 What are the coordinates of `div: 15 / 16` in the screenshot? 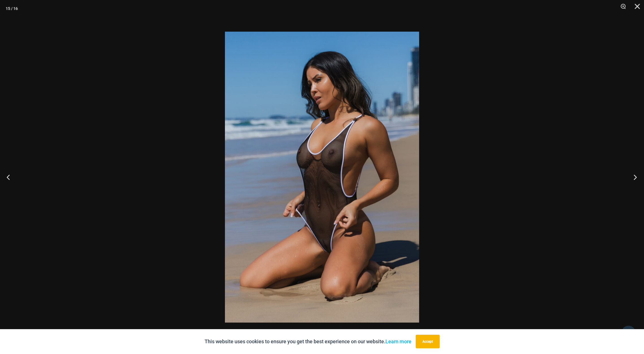 It's located at (12, 9).